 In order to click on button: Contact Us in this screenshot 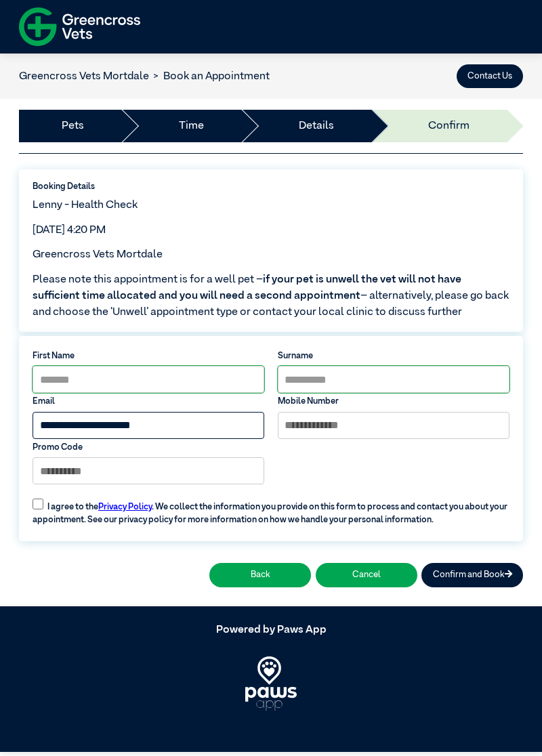, I will do `click(490, 76)`.